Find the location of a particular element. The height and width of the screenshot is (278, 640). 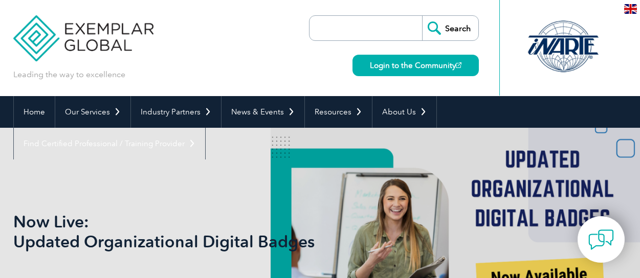

input: Search is located at coordinates (450, 28).